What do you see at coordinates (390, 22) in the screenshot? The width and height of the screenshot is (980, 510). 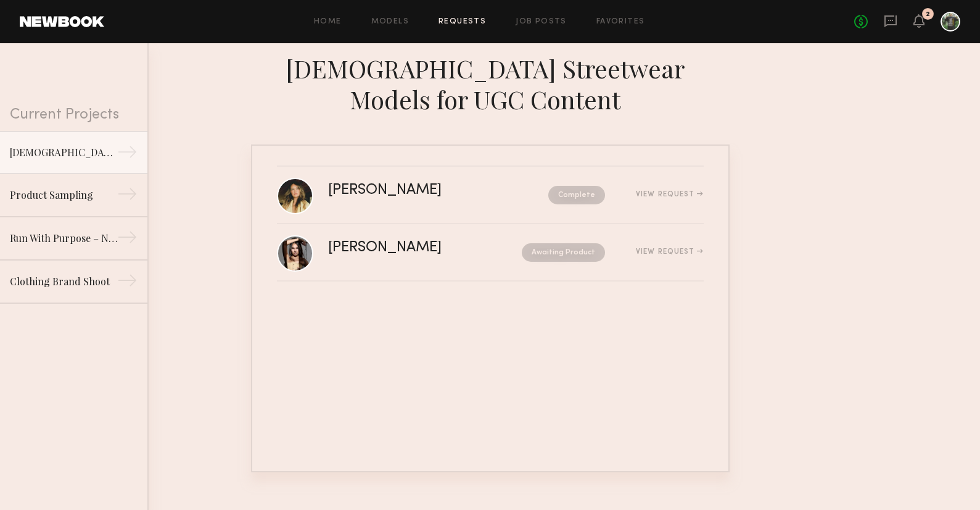 I see `a: Models` at bounding box center [390, 22].